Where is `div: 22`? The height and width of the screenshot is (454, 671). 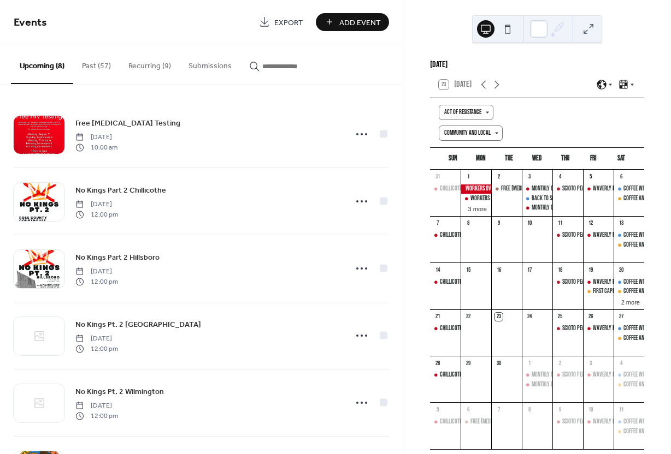 div: 22 is located at coordinates (468, 317).